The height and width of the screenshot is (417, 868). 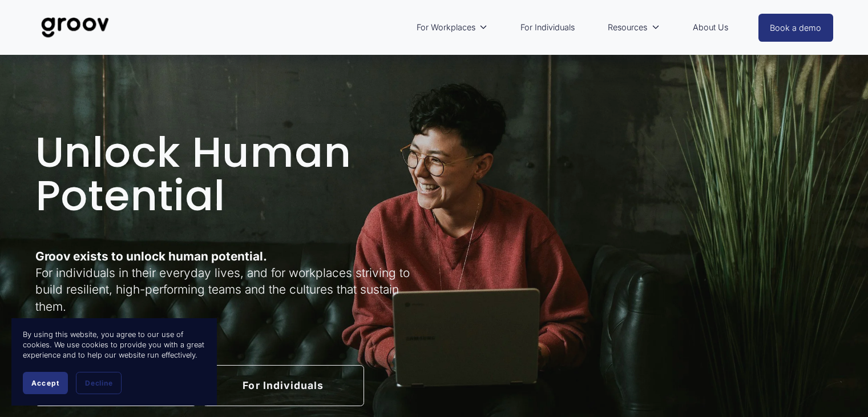 What do you see at coordinates (445, 27) in the screenshot?
I see `span: For Workplaces` at bounding box center [445, 27].